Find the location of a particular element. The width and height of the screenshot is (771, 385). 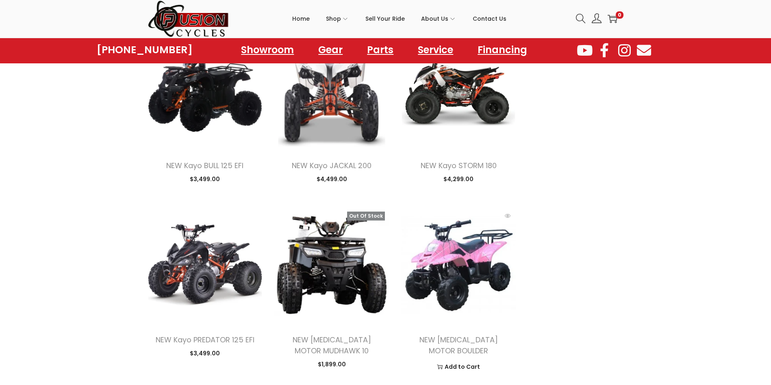

span: 4,499.00 is located at coordinates (332, 179).